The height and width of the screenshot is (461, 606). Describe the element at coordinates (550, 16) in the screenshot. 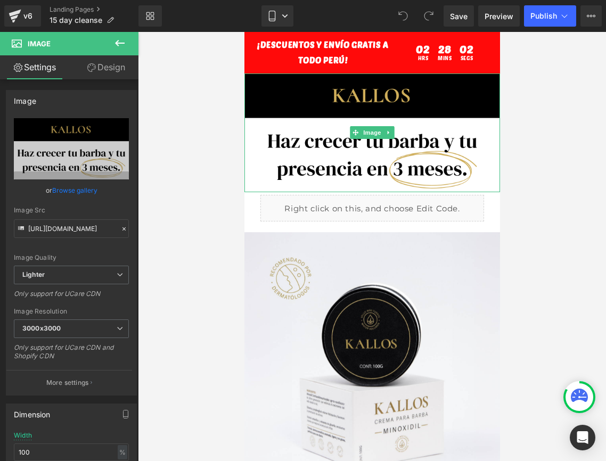

I see `button: Publish` at that location.